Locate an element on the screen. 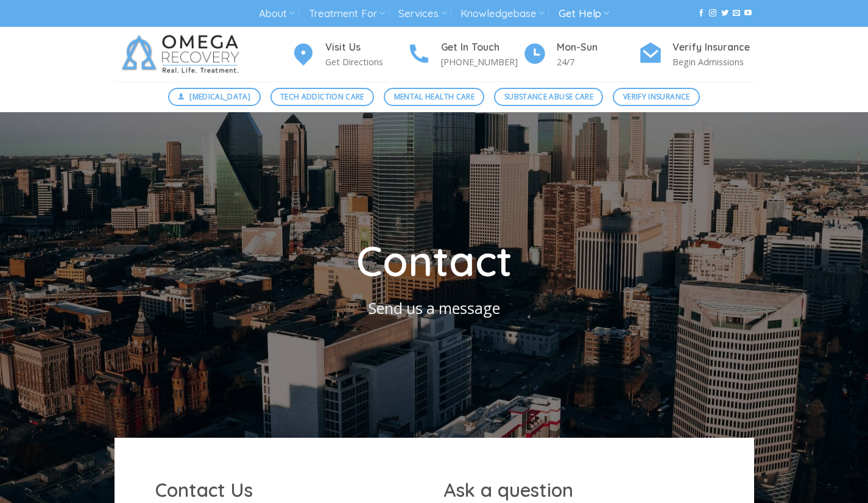 Image resolution: width=868 pixels, height=503 pixels. p: 24/7 is located at coordinates (598, 61).